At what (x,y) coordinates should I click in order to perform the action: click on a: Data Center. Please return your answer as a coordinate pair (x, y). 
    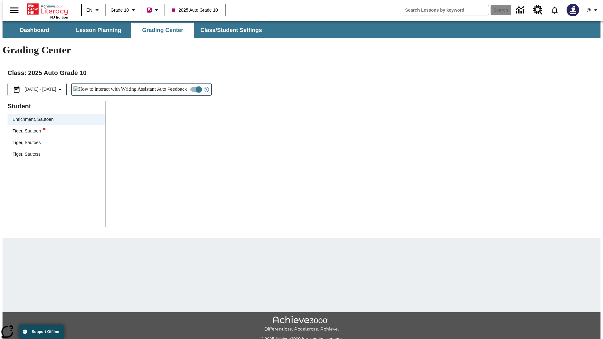
    Looking at the image, I should click on (521, 10).